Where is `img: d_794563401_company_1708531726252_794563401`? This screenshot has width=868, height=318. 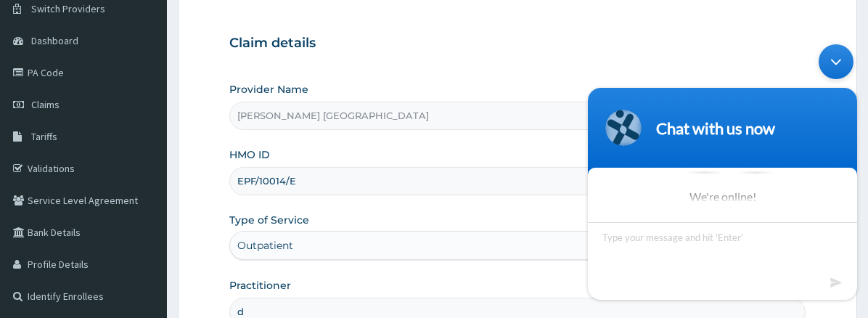
img: d_794563401_company_1708531726252_794563401 is located at coordinates (42, 91).